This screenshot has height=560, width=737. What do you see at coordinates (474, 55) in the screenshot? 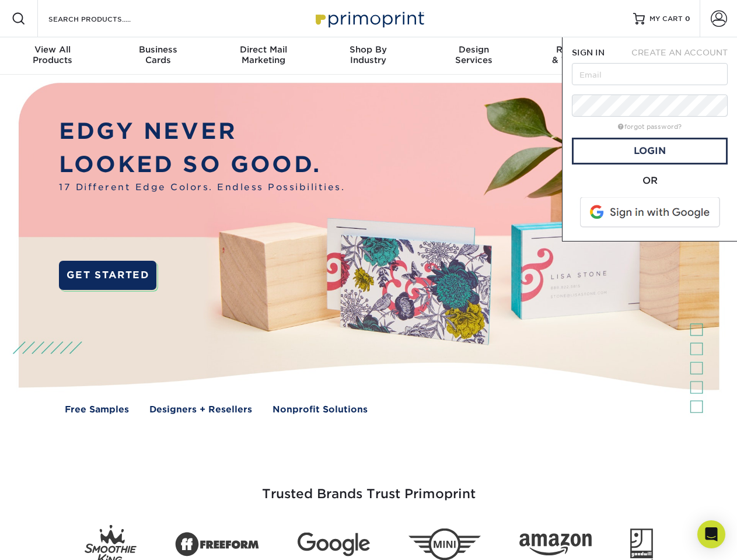
I see `div: Services` at bounding box center [474, 55].